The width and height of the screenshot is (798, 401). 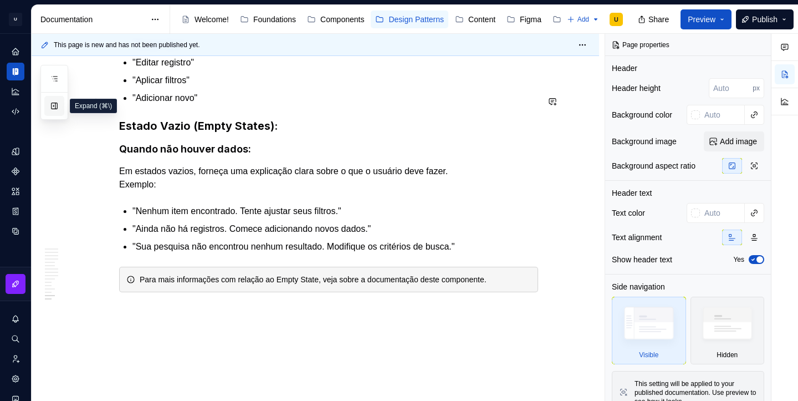 What do you see at coordinates (16, 71) in the screenshot?
I see `a: Documentation` at bounding box center [16, 71].